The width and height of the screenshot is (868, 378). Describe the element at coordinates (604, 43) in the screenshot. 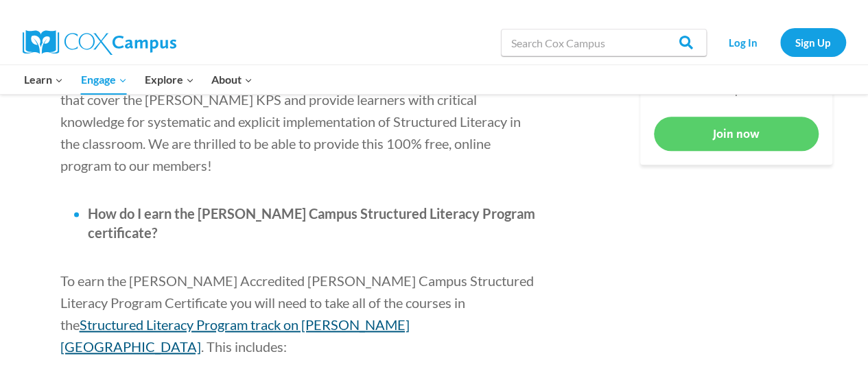

I see `input: Search Cox Campus` at that location.